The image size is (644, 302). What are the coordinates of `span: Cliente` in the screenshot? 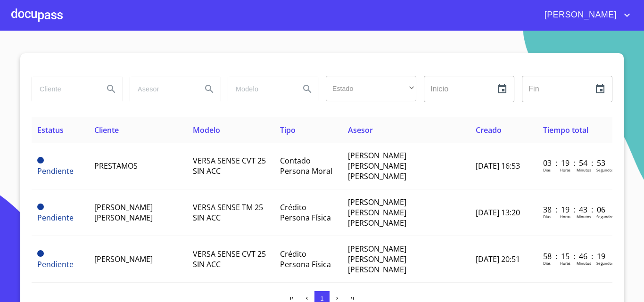 It's located at (107, 130).